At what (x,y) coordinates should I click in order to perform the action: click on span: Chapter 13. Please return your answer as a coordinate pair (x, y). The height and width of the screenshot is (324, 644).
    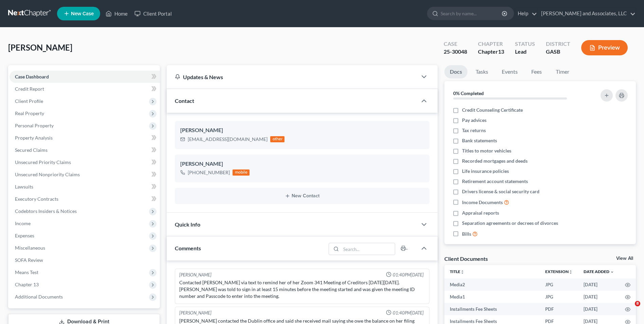
    Looking at the image, I should click on (27, 284).